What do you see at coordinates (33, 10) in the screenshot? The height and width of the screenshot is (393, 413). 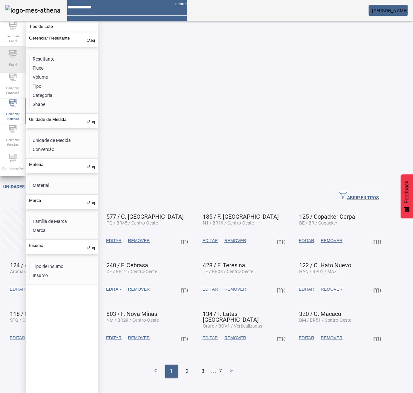 I see `img: logo-mes-athena` at bounding box center [33, 10].